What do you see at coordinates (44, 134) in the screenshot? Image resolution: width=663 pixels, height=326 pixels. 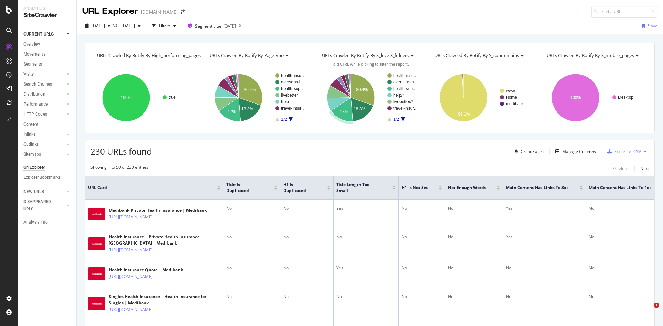 I see `a: Inlinks` at bounding box center [44, 134].